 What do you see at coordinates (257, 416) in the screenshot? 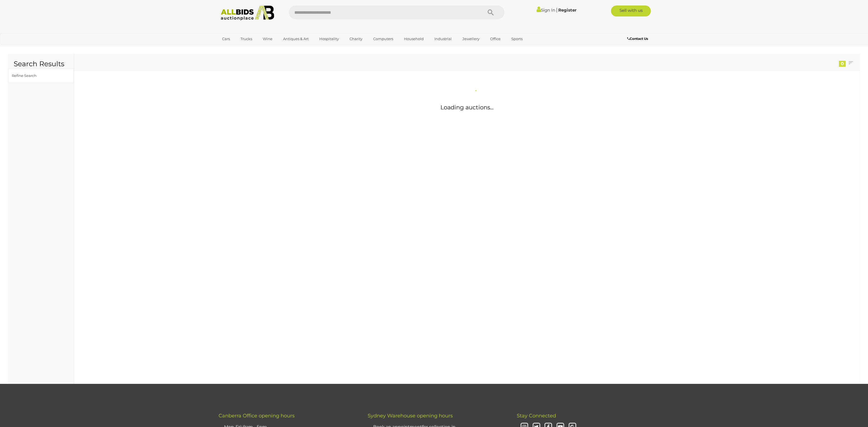
I see `span: Canberra Office opening hours` at bounding box center [257, 416].